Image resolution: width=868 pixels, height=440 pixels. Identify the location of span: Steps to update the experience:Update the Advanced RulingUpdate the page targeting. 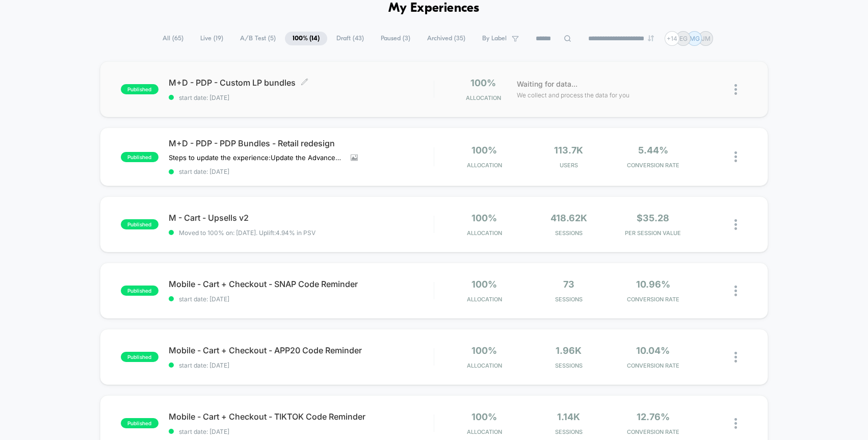
(256, 158).